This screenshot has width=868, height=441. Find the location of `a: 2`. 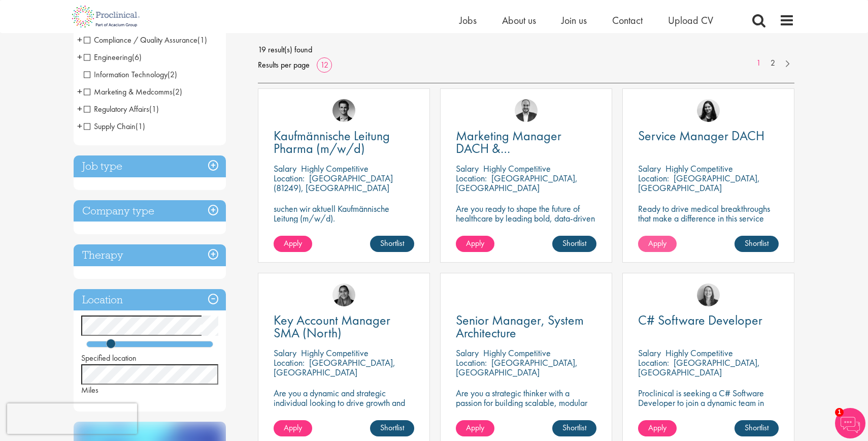

a: 2 is located at coordinates (772, 63).